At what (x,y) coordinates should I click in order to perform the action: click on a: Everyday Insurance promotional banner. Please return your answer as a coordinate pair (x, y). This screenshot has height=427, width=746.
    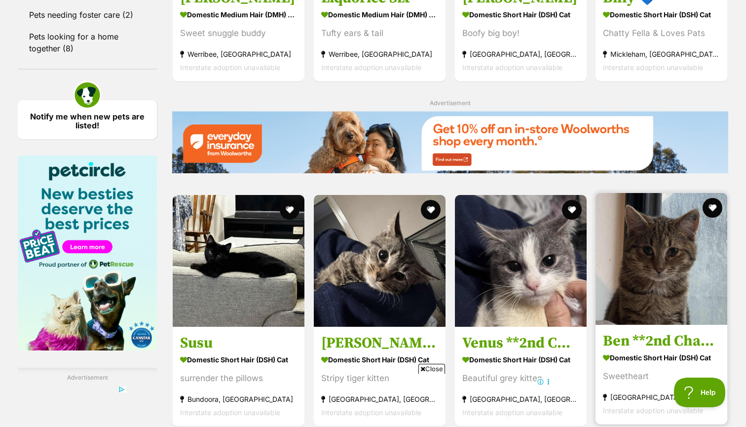
    Looking at the image, I should click on (450, 143).